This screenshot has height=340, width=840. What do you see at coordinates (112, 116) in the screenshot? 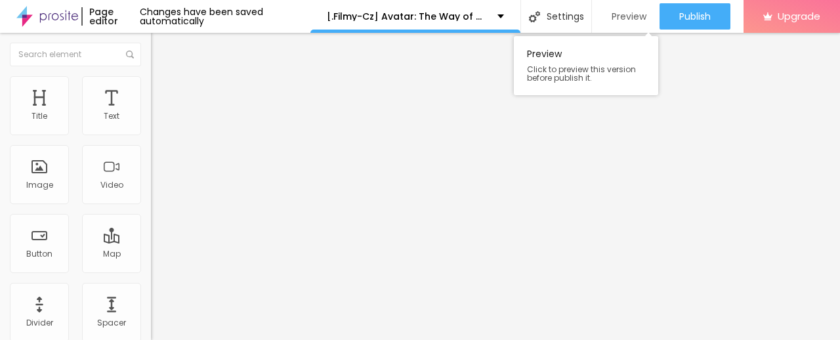
I see `div: Text` at bounding box center [112, 116].